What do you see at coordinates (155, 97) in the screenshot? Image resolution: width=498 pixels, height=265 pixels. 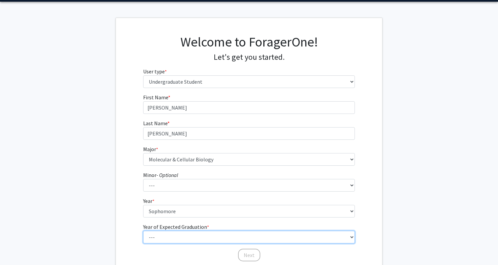 I see `span: First Name` at bounding box center [155, 97].